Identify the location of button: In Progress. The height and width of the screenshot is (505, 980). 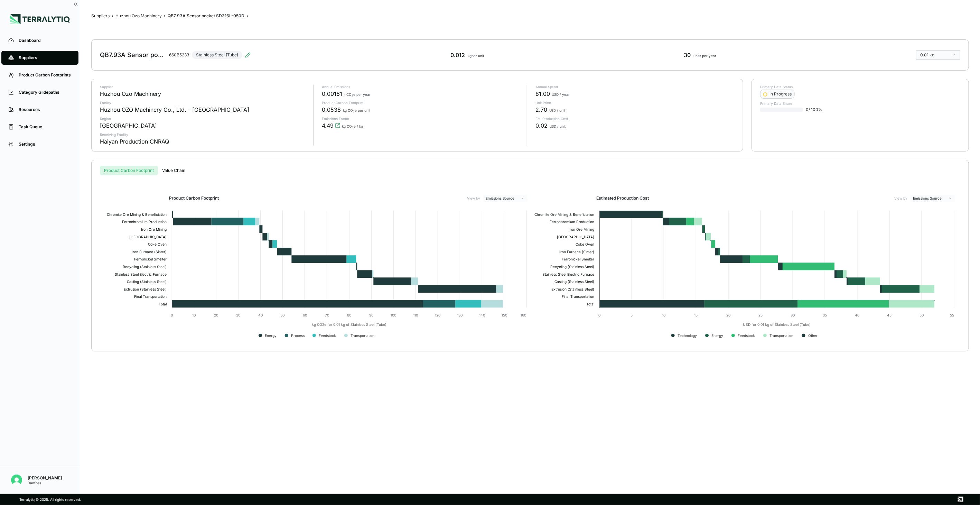
(778, 94).